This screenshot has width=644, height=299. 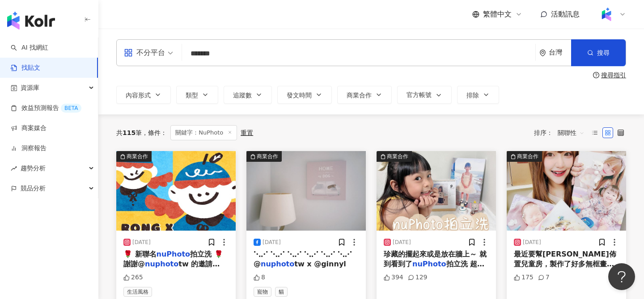 I want to click on div: 共 筆, so click(x=129, y=132).